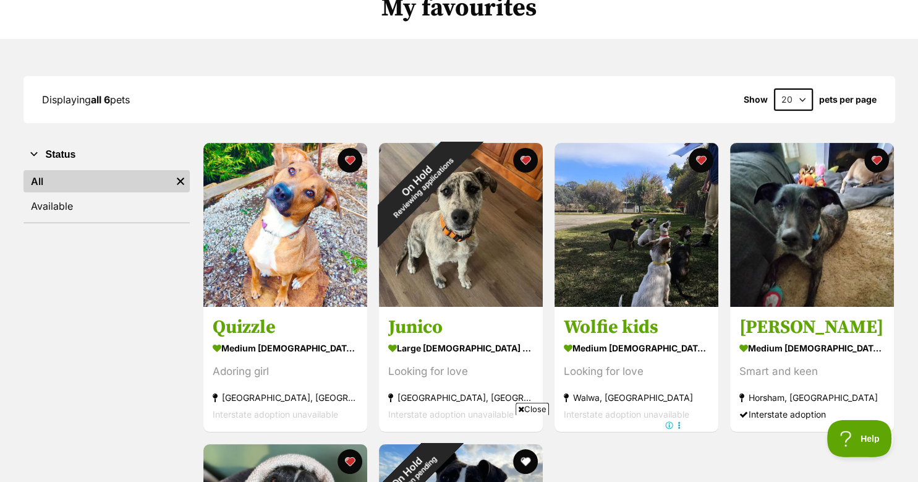 This screenshot has width=918, height=482. What do you see at coordinates (106, 206) in the screenshot?
I see `a: Available` at bounding box center [106, 206].